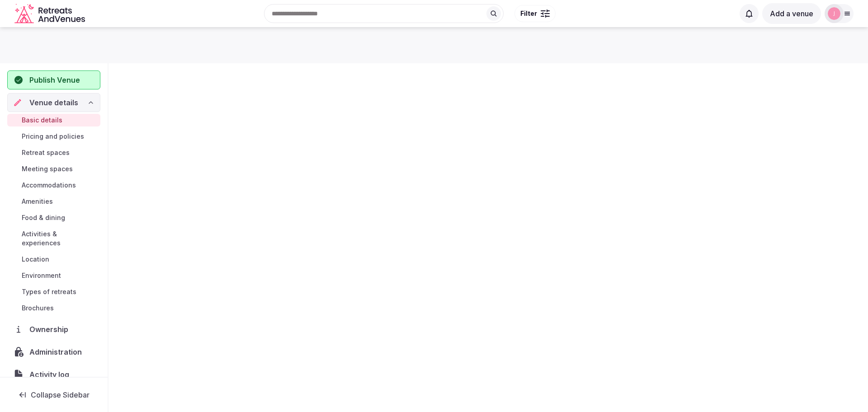 This screenshot has height=412, width=868. What do you see at coordinates (54, 259) in the screenshot?
I see `a: Location` at bounding box center [54, 259].